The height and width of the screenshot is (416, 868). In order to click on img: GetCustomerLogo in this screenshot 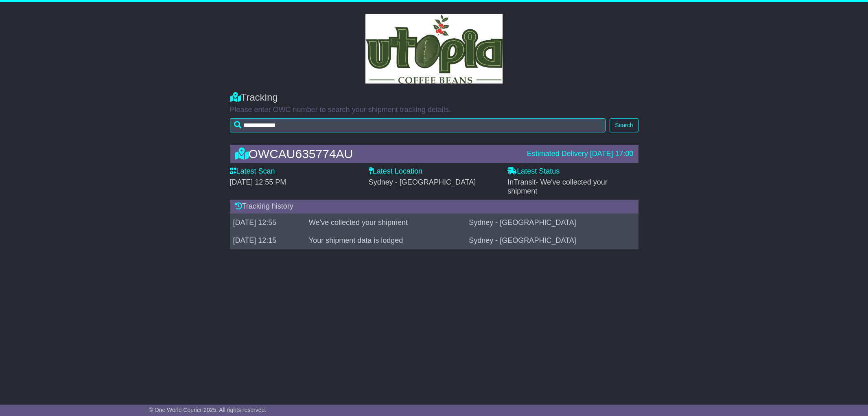, I will do `click(434, 49)`.